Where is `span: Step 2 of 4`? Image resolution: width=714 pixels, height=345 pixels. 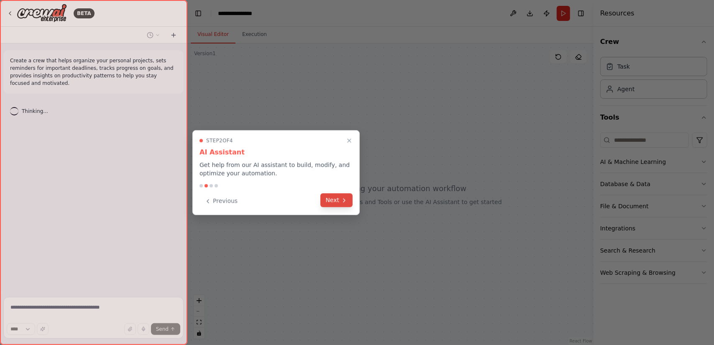 span: Step 2 of 4 is located at coordinates (220, 141).